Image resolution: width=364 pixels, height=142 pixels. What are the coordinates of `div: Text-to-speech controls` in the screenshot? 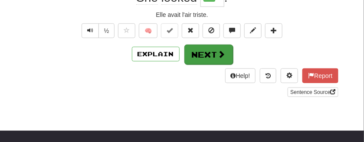 It's located at (97, 31).